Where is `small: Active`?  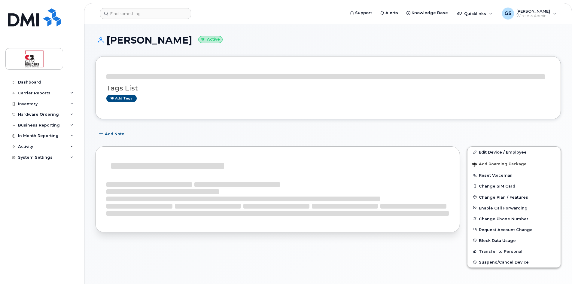 small: Active is located at coordinates (210, 39).